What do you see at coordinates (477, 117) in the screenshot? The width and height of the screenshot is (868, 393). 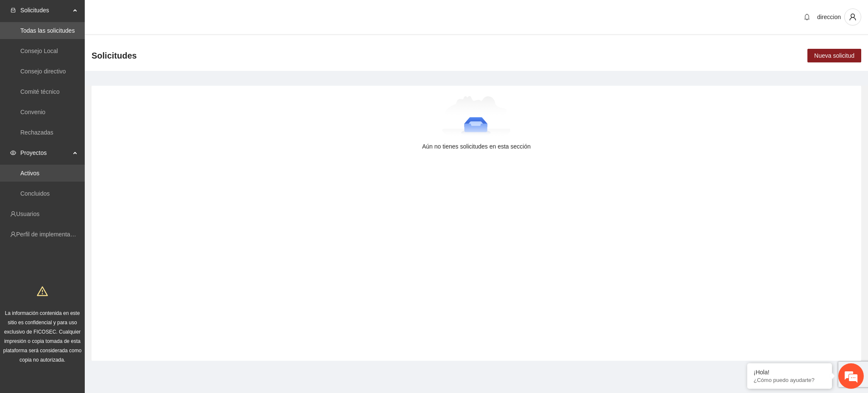 I see `img: Aún no tienes solicitudes en esta sección` at bounding box center [477, 117].